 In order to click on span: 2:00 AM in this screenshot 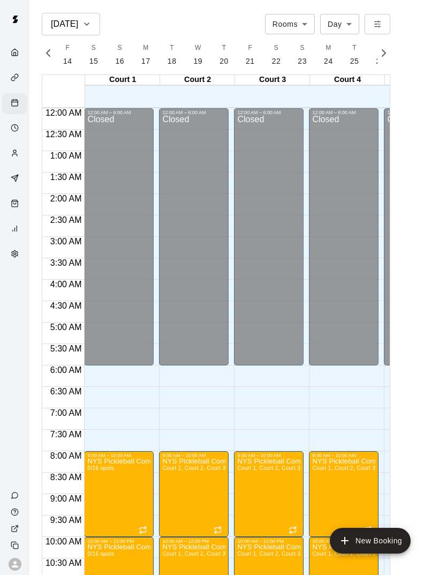, I will do `click(66, 198)`.